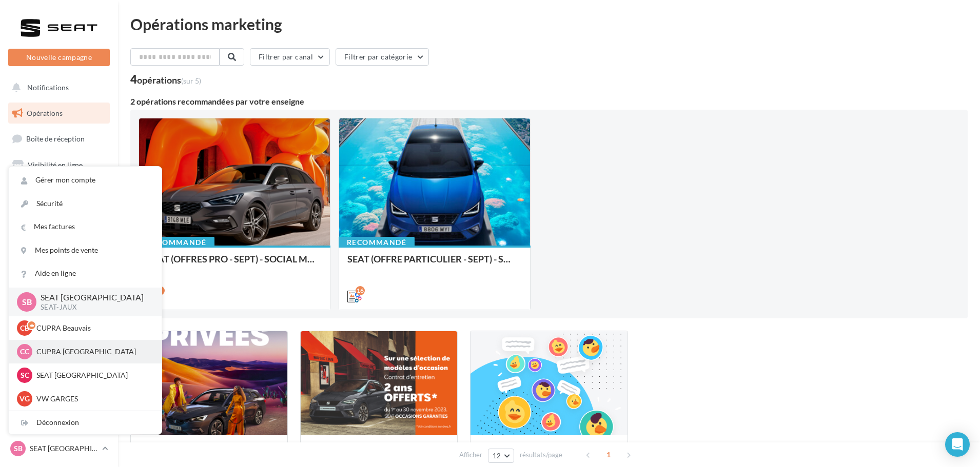 This screenshot has width=980, height=467. What do you see at coordinates (609, 455) in the screenshot?
I see `span: 1` at bounding box center [609, 455].